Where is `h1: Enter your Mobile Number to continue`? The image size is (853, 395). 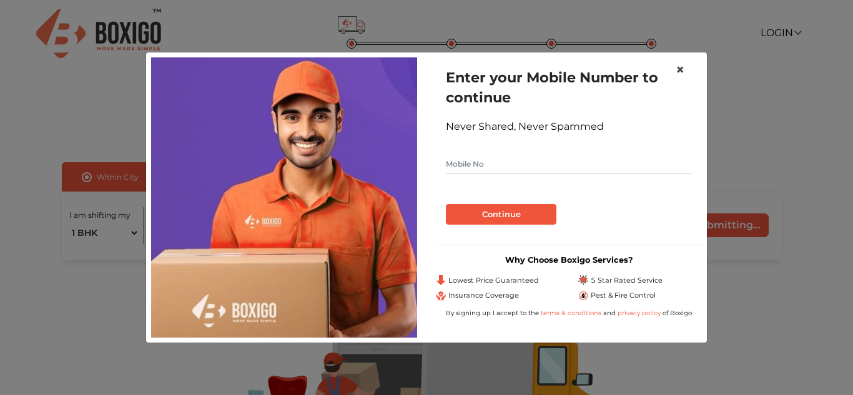 h1: Enter your Mobile Number to continue is located at coordinates (569, 87).